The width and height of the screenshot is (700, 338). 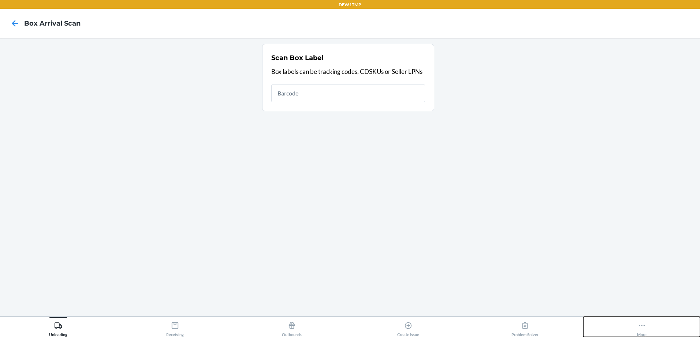 I want to click on div: Receiving, so click(x=175, y=328).